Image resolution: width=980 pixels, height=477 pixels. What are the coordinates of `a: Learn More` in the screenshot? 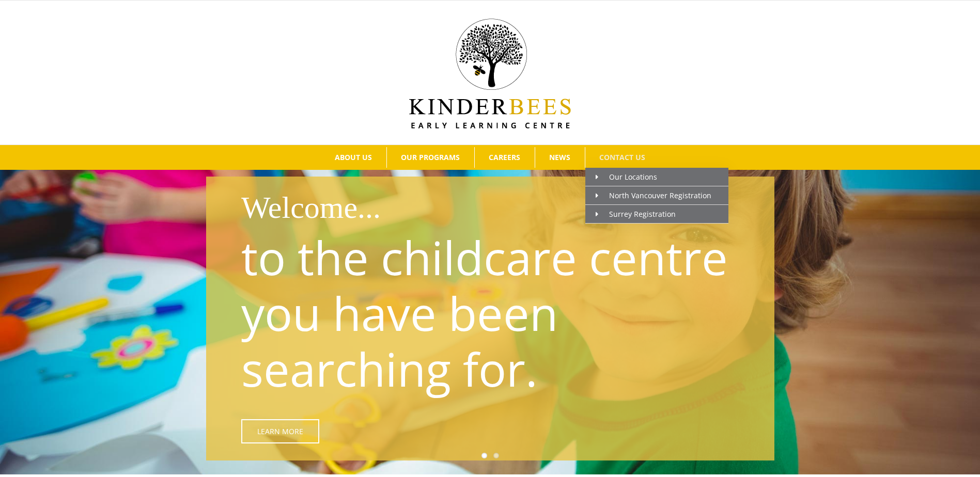 It's located at (280, 432).